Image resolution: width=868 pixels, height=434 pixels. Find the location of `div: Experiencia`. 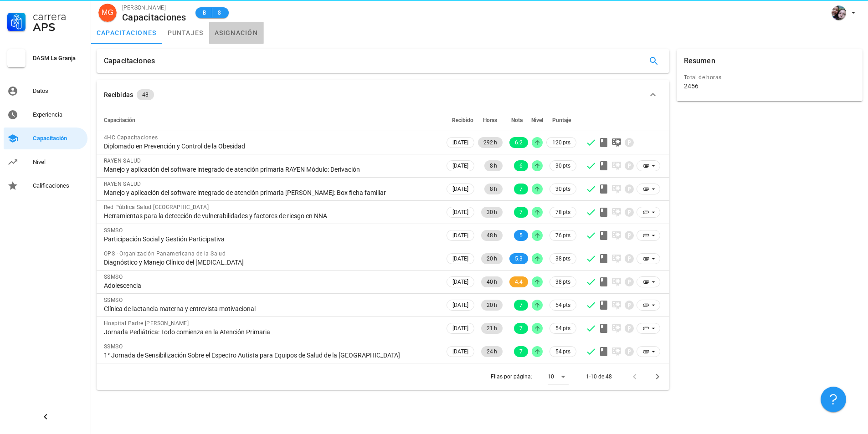

div: Experiencia is located at coordinates (58, 115).